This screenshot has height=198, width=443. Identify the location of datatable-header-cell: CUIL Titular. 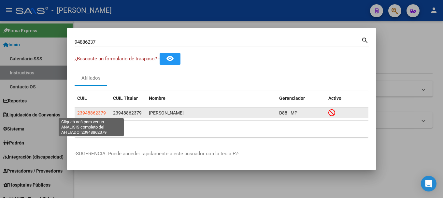
(128, 98).